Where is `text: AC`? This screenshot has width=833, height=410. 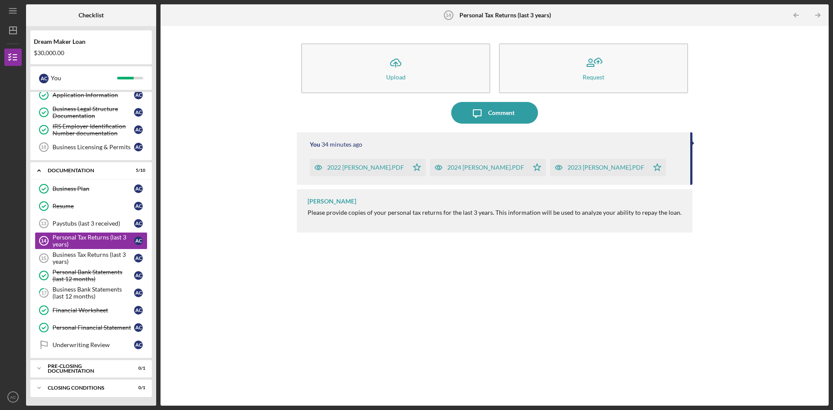 text: AC is located at coordinates (13, 397).